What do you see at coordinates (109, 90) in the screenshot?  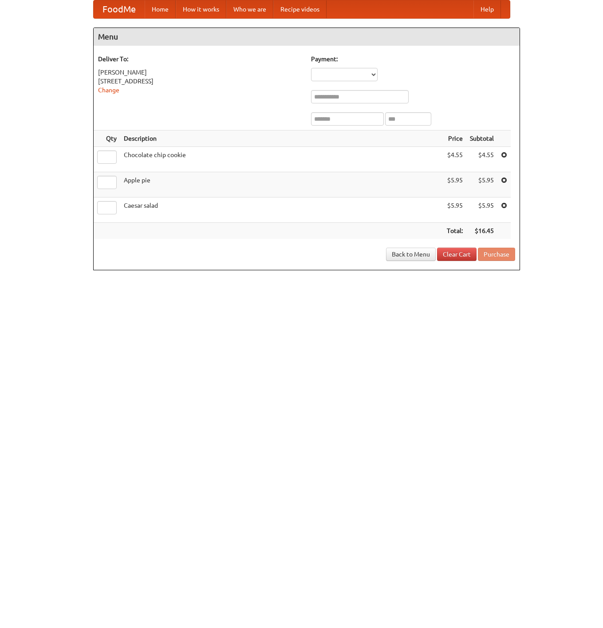 I see `a: Change` at bounding box center [109, 90].